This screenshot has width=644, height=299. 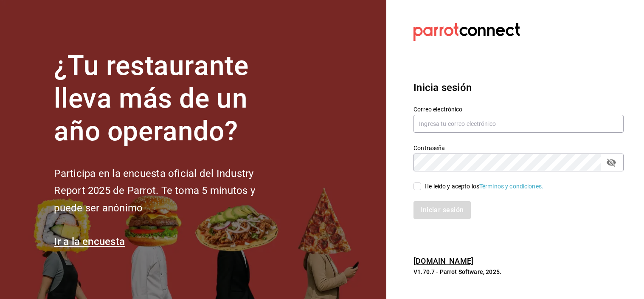 I want to click on h3: Inicia sesión, so click(x=519, y=88).